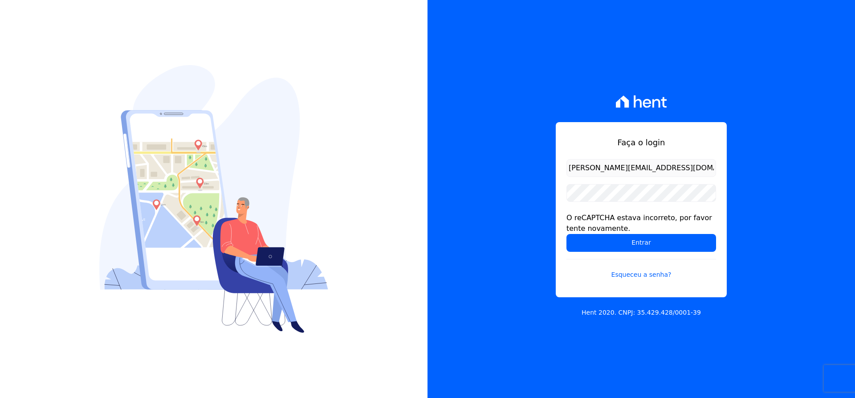 Image resolution: width=855 pixels, height=398 pixels. What do you see at coordinates (641, 223) in the screenshot?
I see `div: O reCAPTCHA estava incorreto, por favor tente novamente.` at bounding box center [641, 223].